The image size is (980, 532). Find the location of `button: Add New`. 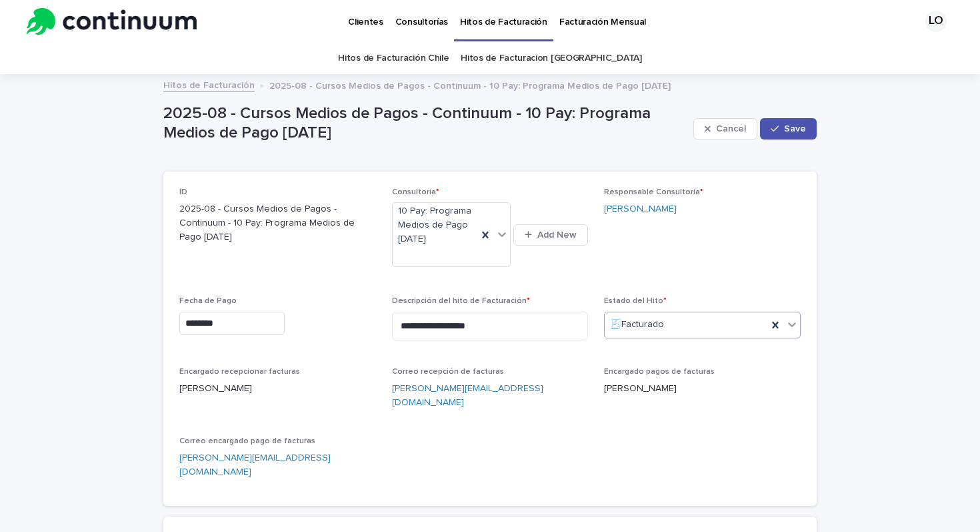

button: Add New is located at coordinates (551, 235).